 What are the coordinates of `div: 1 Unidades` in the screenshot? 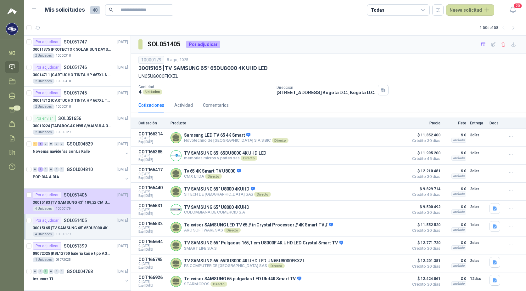 It's located at (43, 260).